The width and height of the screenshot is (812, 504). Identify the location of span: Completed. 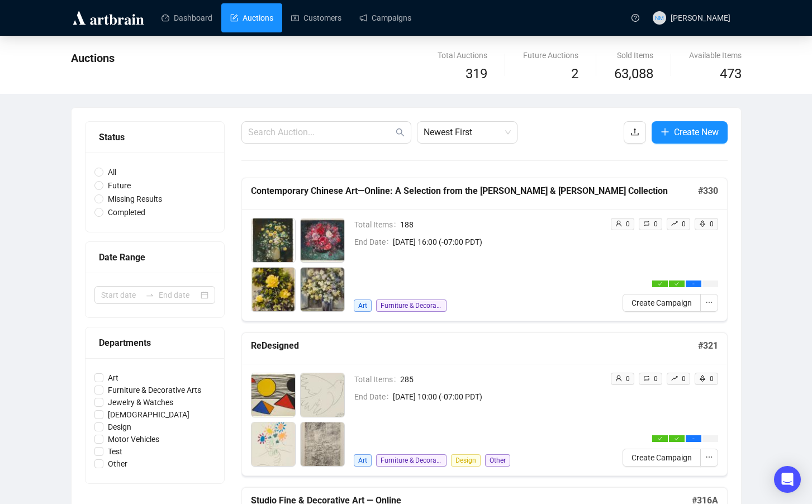
(126, 212).